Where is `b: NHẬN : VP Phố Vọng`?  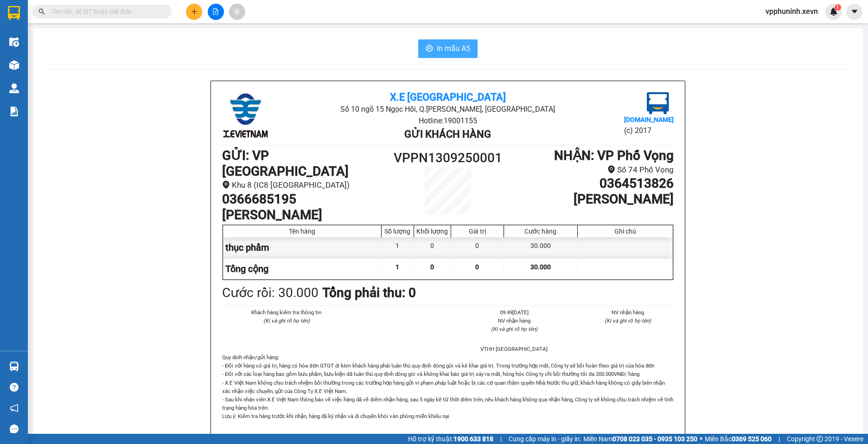 b: NHẬN : VP Phố Vọng is located at coordinates (614, 155).